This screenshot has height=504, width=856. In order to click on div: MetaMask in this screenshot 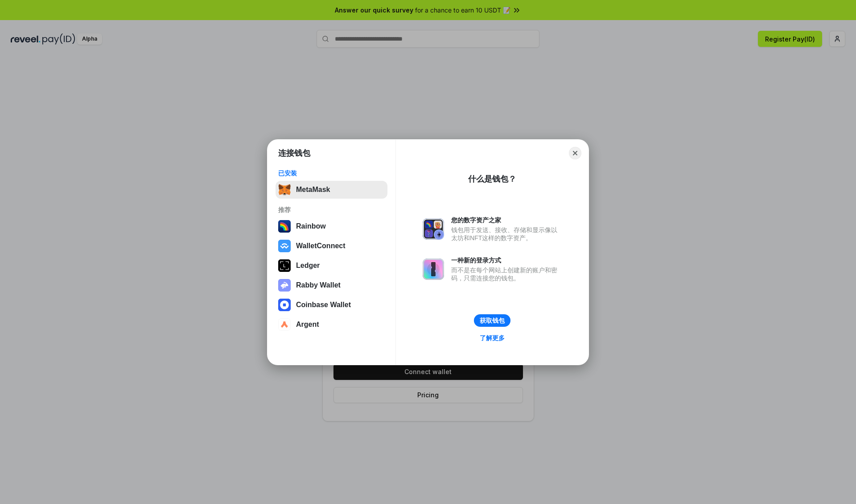, I will do `click(313, 189)`.